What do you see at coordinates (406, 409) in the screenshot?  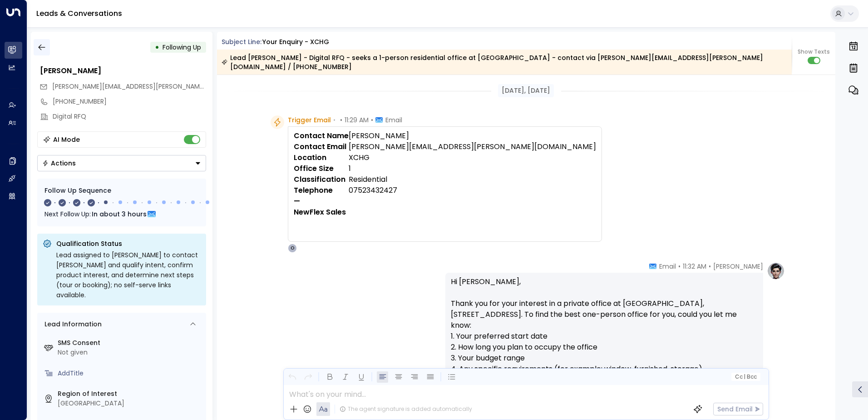 I see `div: The agent signature is added automatically` at bounding box center [406, 409].